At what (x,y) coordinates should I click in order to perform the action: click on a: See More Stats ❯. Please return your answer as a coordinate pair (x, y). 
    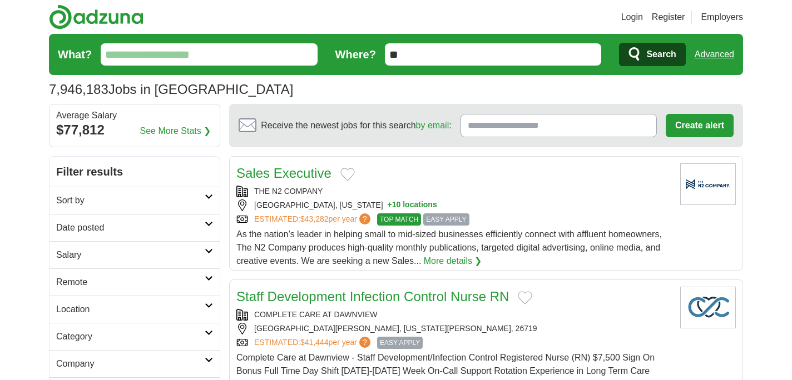
    Looking at the image, I should click on (176, 131).